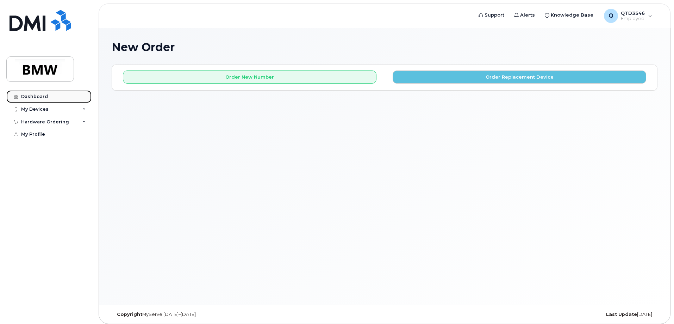 The image size is (674, 324). I want to click on strong: Last Update, so click(622, 314).